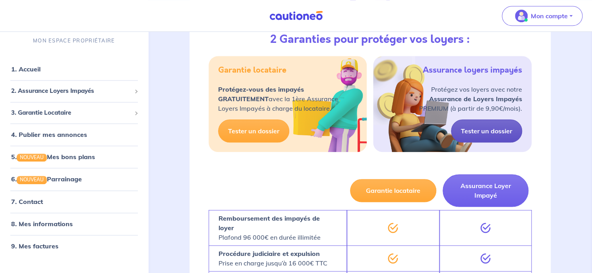 The image size is (592, 273). I want to click on a: 4. Publier mes annonces, so click(49, 135).